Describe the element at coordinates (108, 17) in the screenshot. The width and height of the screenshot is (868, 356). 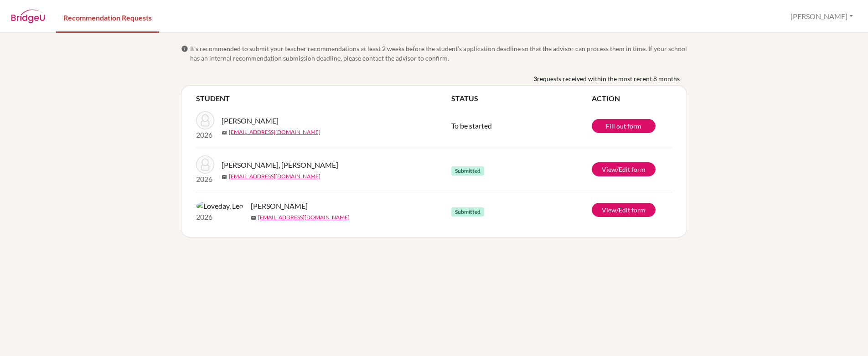
I see `a: Recommendation Requests` at that location.